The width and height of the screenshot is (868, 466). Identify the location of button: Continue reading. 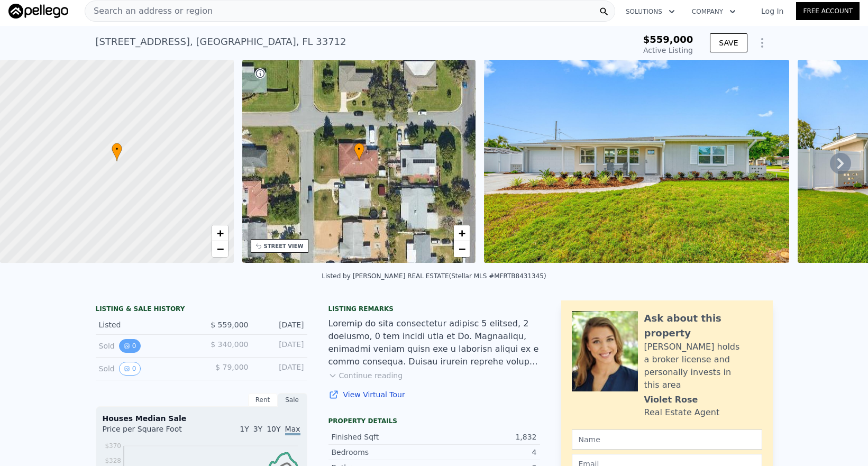
(366, 376).